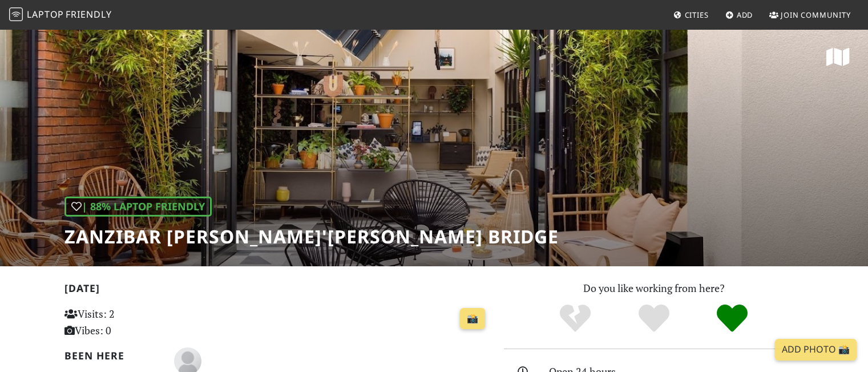 This screenshot has width=868, height=372. I want to click on div: | 88% Laptop Friendly, so click(139, 206).